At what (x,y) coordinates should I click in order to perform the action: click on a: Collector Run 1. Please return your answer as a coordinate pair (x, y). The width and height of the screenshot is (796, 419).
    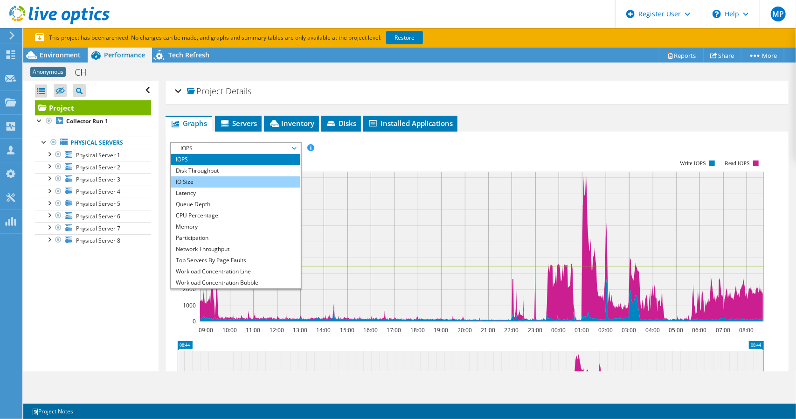
    Looking at the image, I should click on (93, 121).